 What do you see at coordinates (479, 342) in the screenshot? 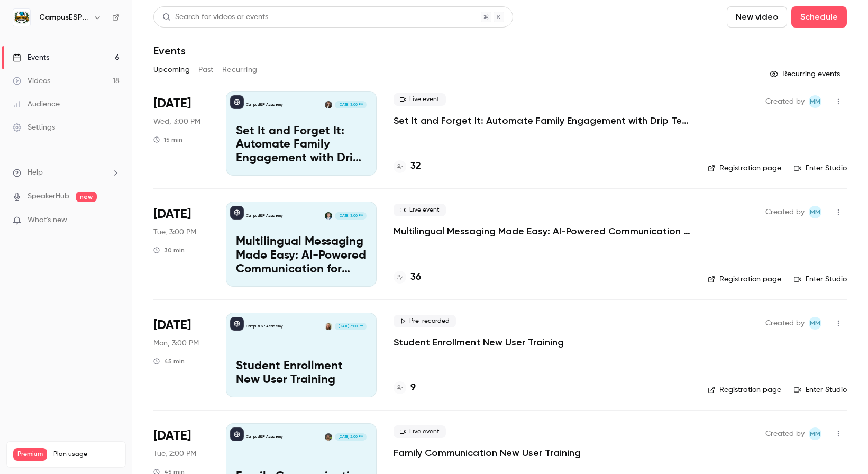
I see `a: Student Enrollment New User Training` at bounding box center [479, 342].